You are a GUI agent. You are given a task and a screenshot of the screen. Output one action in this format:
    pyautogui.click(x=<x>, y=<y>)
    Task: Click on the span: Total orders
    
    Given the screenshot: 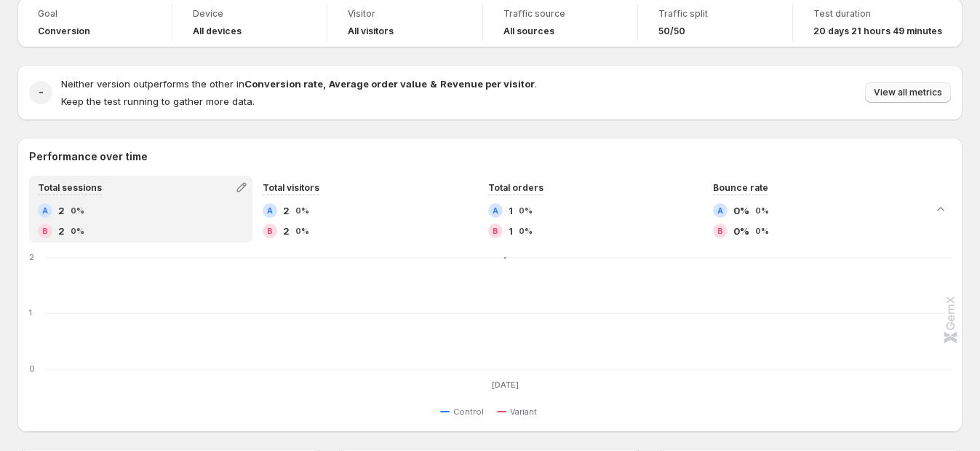 What is the action you would take?
    pyautogui.click(x=516, y=187)
    